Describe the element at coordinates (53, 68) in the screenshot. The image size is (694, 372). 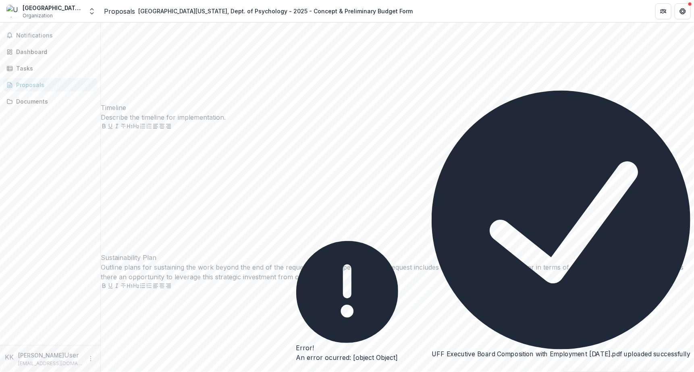
I see `div: Tasks` at that location.